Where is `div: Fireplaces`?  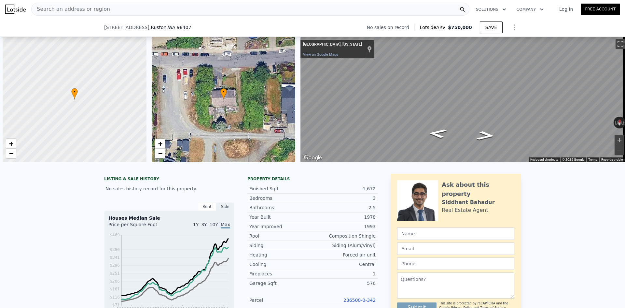 div: Fireplaces is located at coordinates (281, 274).